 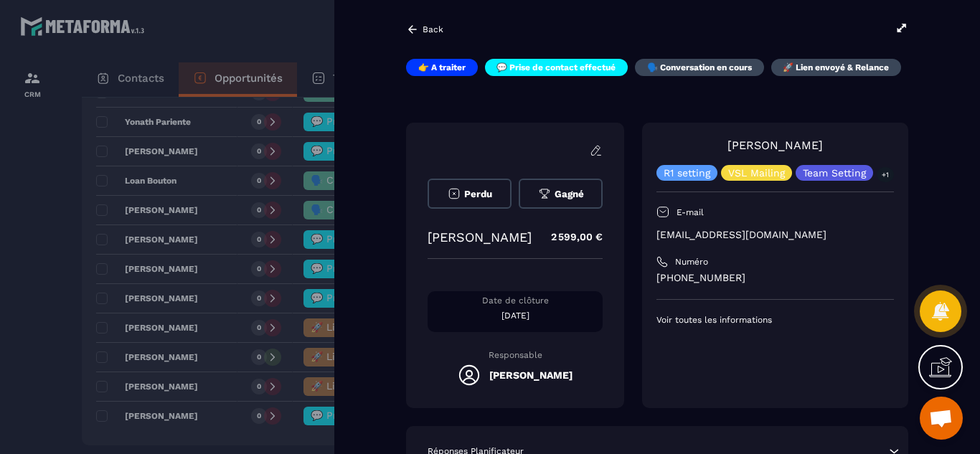 I want to click on button: Gagné, so click(x=560, y=194).